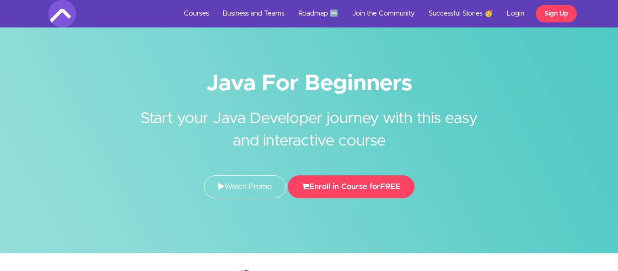 This screenshot has width=618, height=271. What do you see at coordinates (351, 187) in the screenshot?
I see `button: Enroll in Course forFREE` at bounding box center [351, 187].